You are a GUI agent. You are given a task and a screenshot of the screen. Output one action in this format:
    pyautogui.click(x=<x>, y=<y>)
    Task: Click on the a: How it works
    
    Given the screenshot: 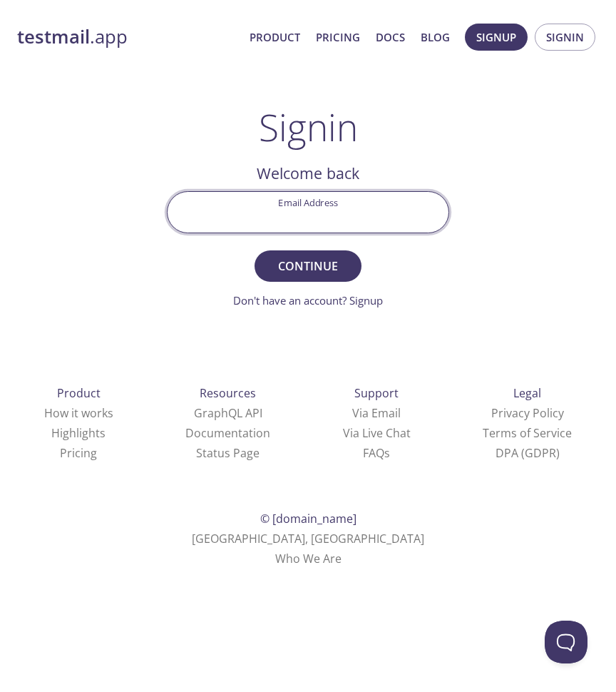 What is the action you would take?
    pyautogui.click(x=78, y=413)
    